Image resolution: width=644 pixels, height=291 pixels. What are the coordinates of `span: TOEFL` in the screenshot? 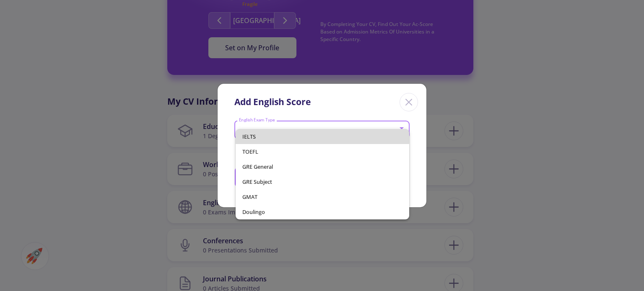 It's located at (322, 152).